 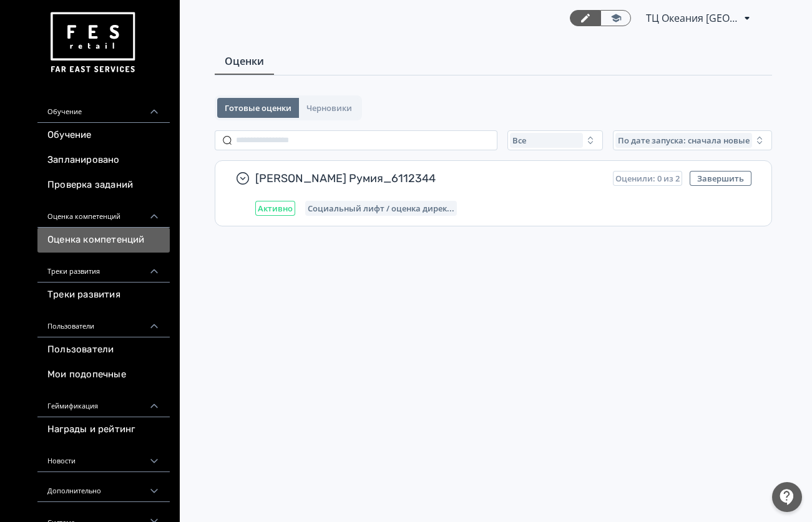 What do you see at coordinates (684, 141) in the screenshot?
I see `span: По дате запуска: сначала новые` at bounding box center [684, 141].